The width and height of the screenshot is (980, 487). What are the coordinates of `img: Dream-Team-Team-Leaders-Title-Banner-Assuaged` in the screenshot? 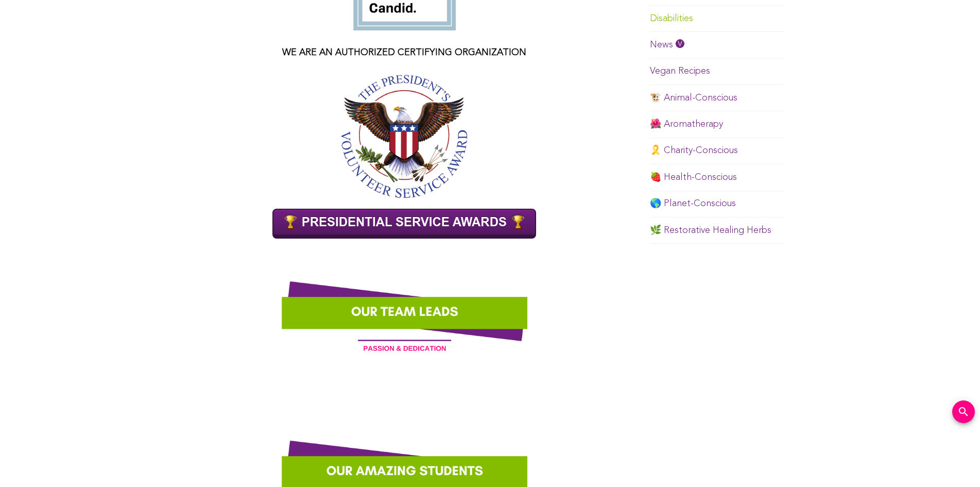 It's located at (404, 311).